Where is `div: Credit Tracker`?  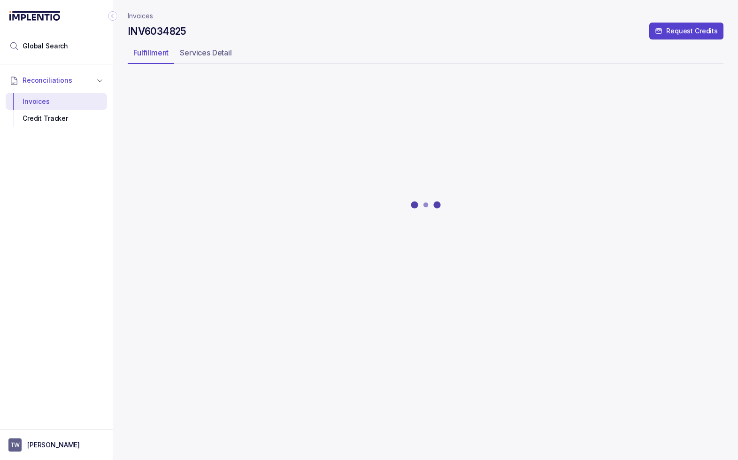 div: Credit Tracker is located at coordinates (56, 118).